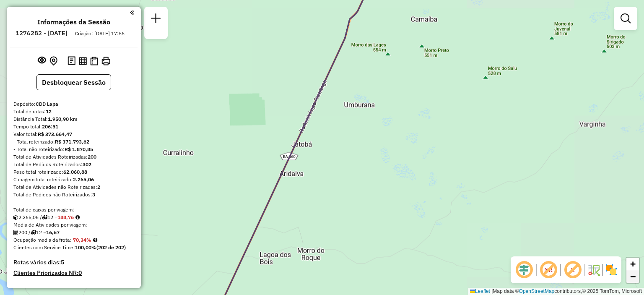  I want to click on strong: 200, so click(92, 157).